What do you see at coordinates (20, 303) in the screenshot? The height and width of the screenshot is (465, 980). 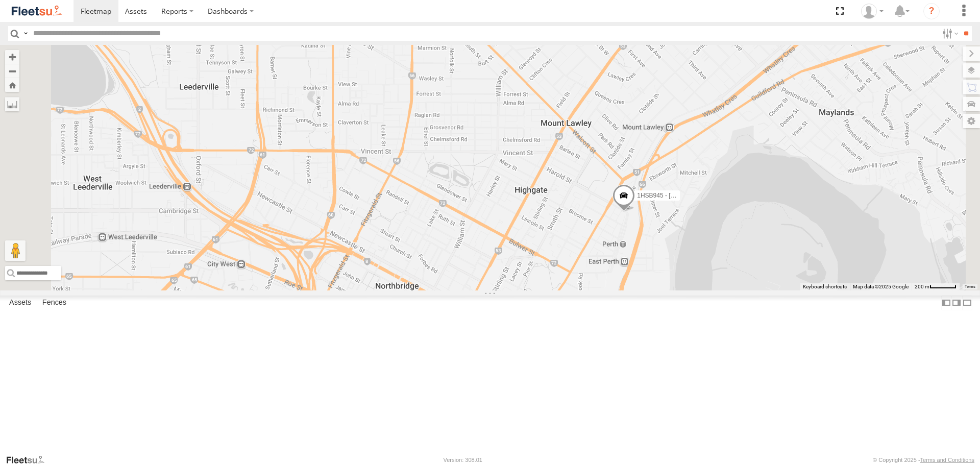 I see `label: Assets` at bounding box center [20, 303].